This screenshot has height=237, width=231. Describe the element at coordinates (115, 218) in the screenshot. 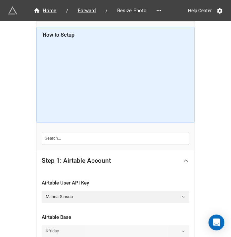

I see `div: Airtable Base` at that location.